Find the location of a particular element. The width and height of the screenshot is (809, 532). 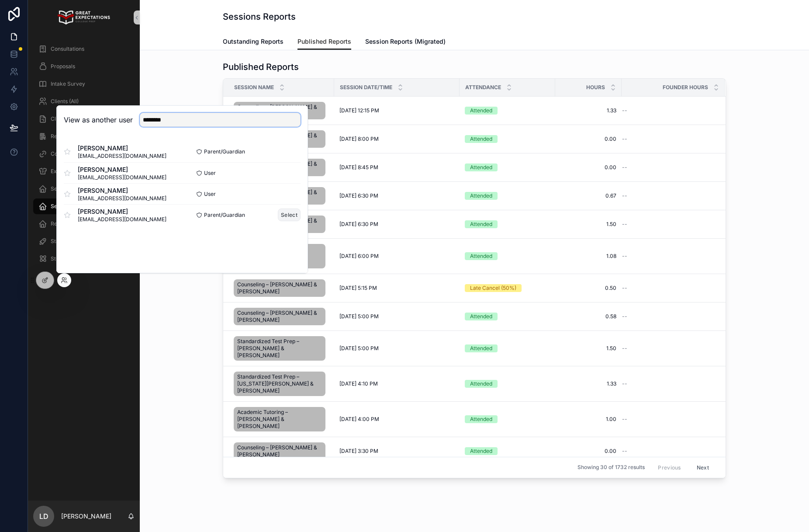

span: Showing 30 of 1732 results is located at coordinates (611, 467).